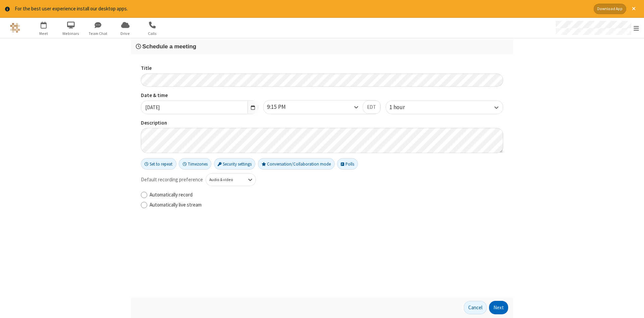 The width and height of the screenshot is (644, 318). Describe the element at coordinates (225, 180) in the screenshot. I see `div: Audio & video` at that location.